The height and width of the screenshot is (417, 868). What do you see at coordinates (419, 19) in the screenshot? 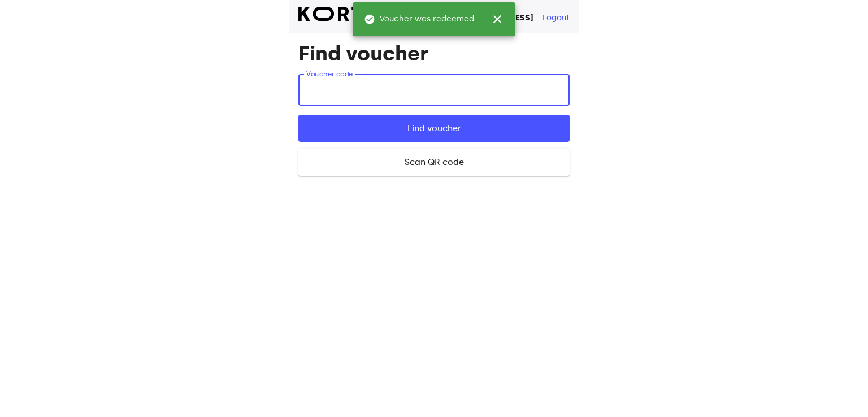
I see `span: Voucher was redeemed` at bounding box center [419, 19].